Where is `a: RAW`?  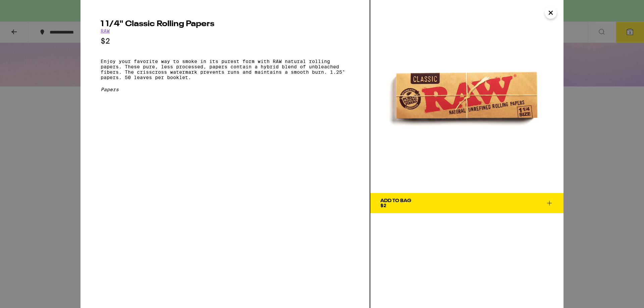
a: RAW is located at coordinates (105, 31).